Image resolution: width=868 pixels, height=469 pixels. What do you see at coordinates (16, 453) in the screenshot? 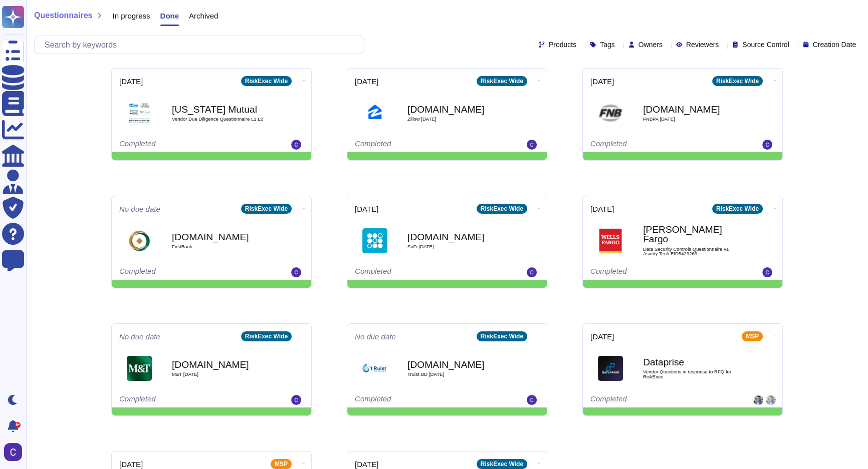
I see `button: user` at bounding box center [16, 453].